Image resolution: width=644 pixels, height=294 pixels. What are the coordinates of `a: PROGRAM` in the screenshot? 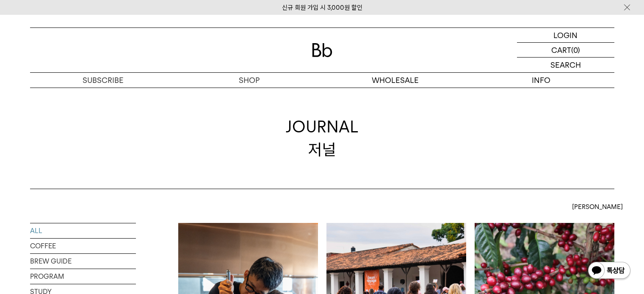 It's located at (83, 276).